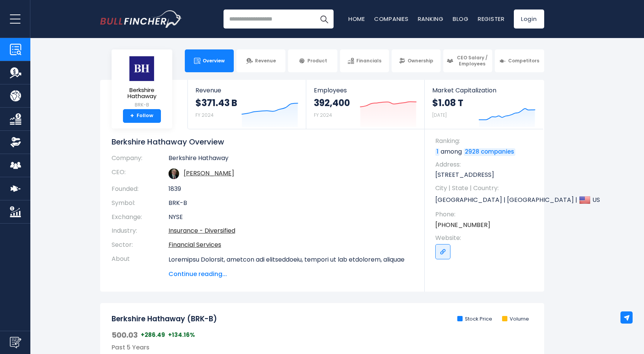 The height and width of the screenshot is (354, 644). What do you see at coordinates (486, 238) in the screenshot?
I see `span: Website:` at bounding box center [486, 238].